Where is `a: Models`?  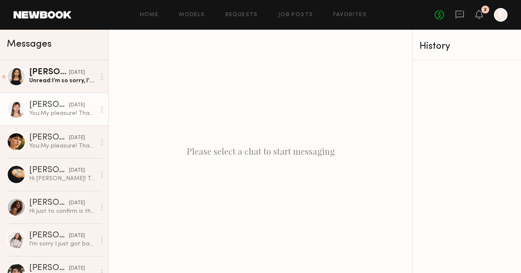
a: Models is located at coordinates (192, 15).